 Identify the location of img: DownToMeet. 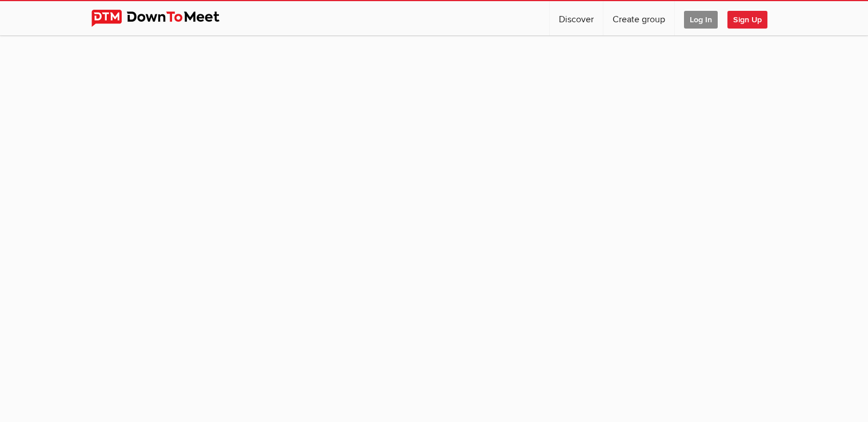
(164, 18).